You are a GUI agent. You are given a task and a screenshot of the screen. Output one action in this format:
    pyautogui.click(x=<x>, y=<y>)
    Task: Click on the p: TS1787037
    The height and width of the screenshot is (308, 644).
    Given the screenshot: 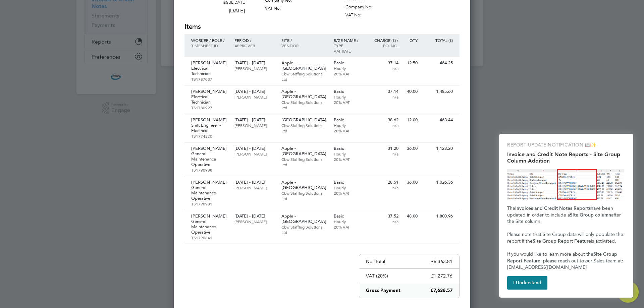 What is the action you would take?
    pyautogui.click(x=209, y=79)
    